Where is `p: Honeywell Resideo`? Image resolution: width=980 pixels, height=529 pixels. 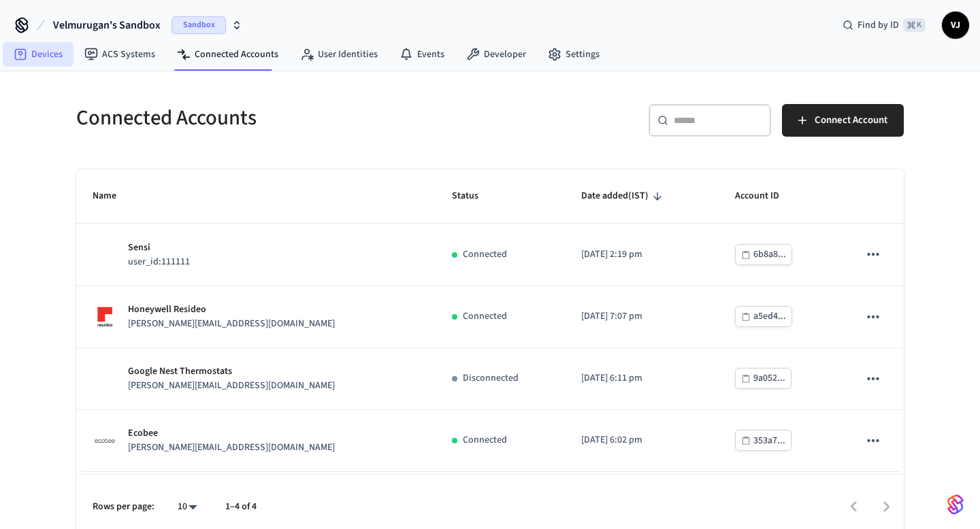
p: Honeywell Resideo is located at coordinates (232, 309).